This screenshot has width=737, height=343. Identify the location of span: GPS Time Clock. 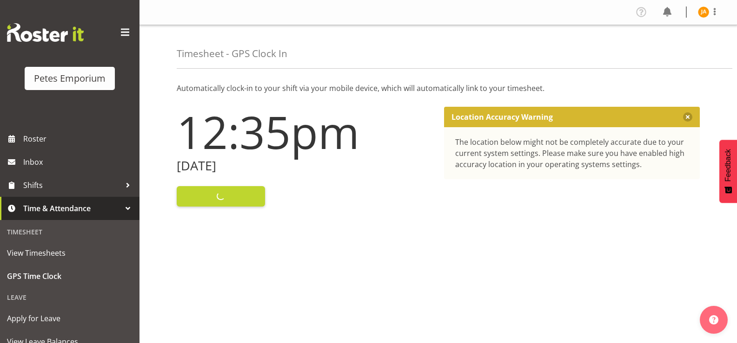
(70, 276).